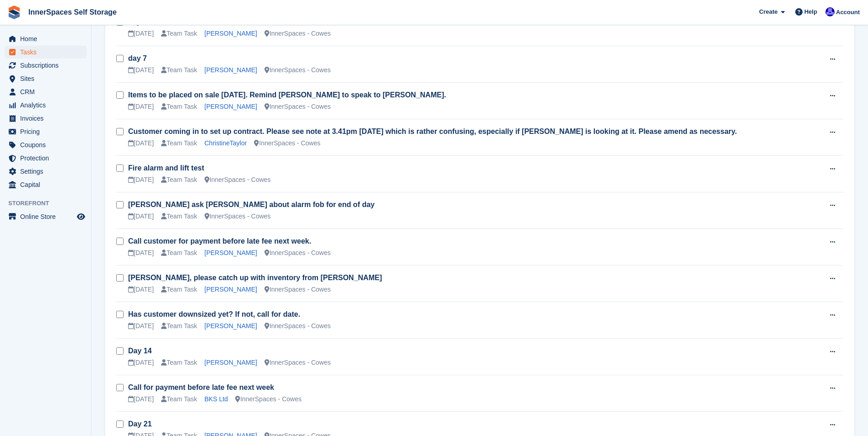  I want to click on a: Day 21, so click(140, 423).